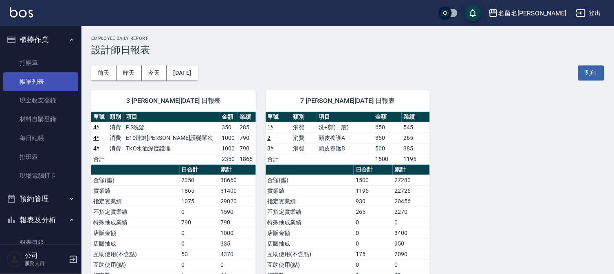 This screenshot has height=274, width=614. What do you see at coordinates (387, 149) in the screenshot?
I see `td: 500` at bounding box center [387, 149].